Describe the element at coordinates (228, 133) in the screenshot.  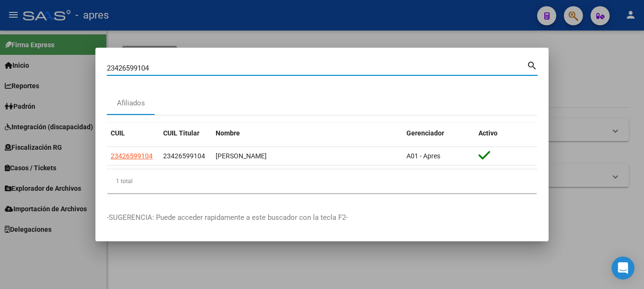
I see `span: Nombre` at that location.